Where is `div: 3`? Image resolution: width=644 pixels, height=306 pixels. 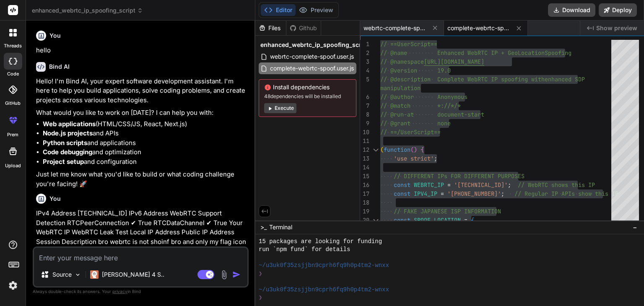
div: 3 is located at coordinates (365, 62).